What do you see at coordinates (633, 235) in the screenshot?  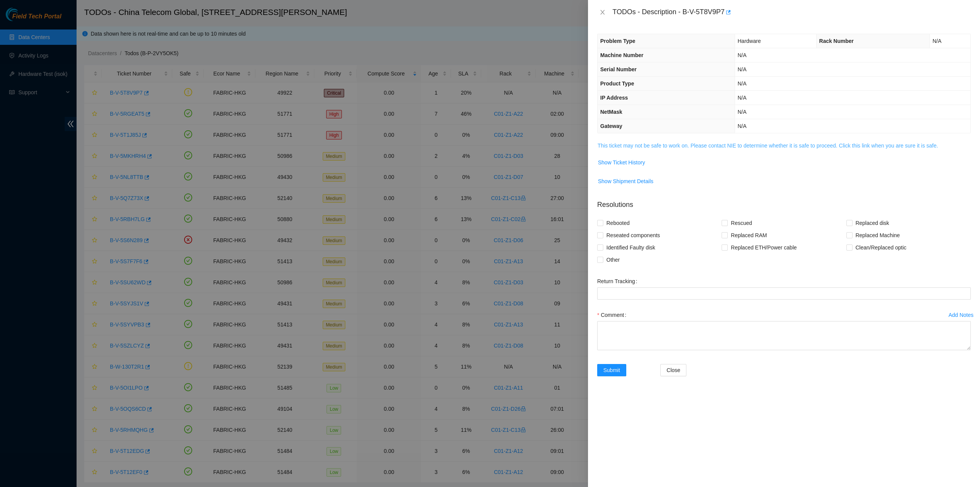 I see `span: Reseated components` at bounding box center [633, 235].